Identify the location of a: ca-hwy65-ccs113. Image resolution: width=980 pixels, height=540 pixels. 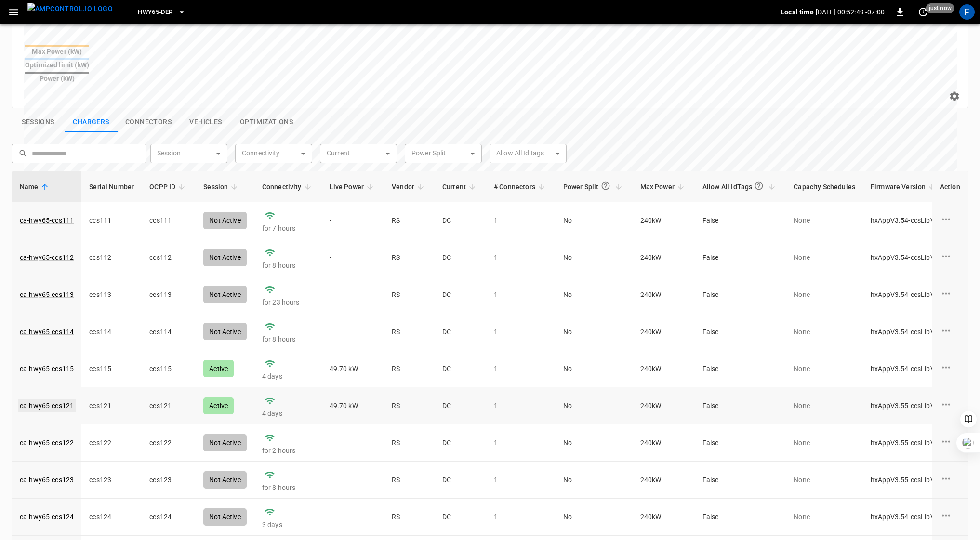
(47, 294).